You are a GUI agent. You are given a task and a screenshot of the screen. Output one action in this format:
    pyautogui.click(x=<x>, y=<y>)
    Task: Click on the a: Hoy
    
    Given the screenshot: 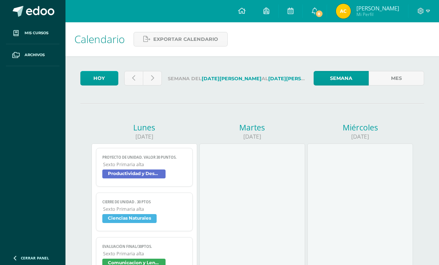 What is the action you would take?
    pyautogui.click(x=99, y=78)
    